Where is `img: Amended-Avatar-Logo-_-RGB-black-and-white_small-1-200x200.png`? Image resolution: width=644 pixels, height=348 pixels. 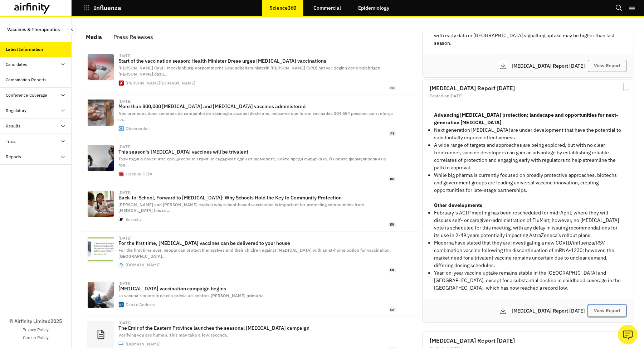
img: Amended-Avatar-Logo-_-RGB-black-and-white_small-1-200x200.png is located at coordinates (121, 219).